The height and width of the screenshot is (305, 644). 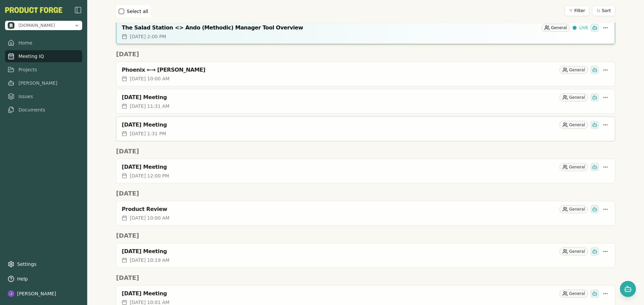 I want to click on a: Documents, so click(x=43, y=110).